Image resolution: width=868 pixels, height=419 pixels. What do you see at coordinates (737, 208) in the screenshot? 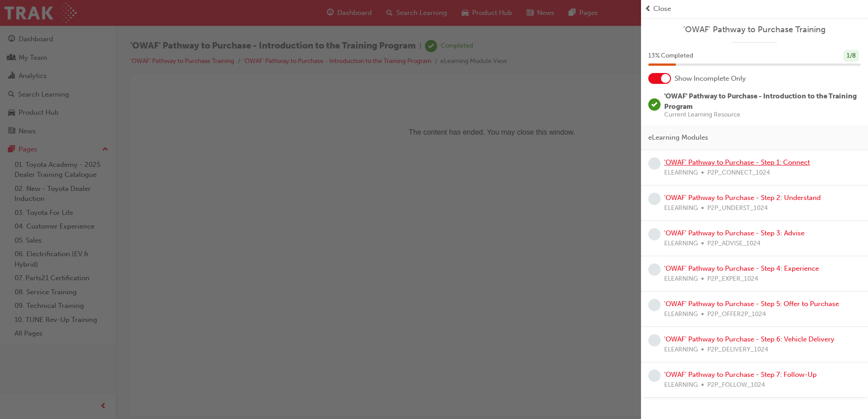
I see `span: P2P_UNDERST_1024` at bounding box center [737, 208].